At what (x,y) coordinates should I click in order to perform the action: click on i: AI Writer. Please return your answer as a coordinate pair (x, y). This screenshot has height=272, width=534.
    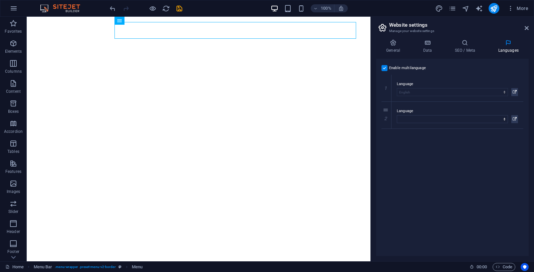
    Looking at the image, I should click on (479, 8).